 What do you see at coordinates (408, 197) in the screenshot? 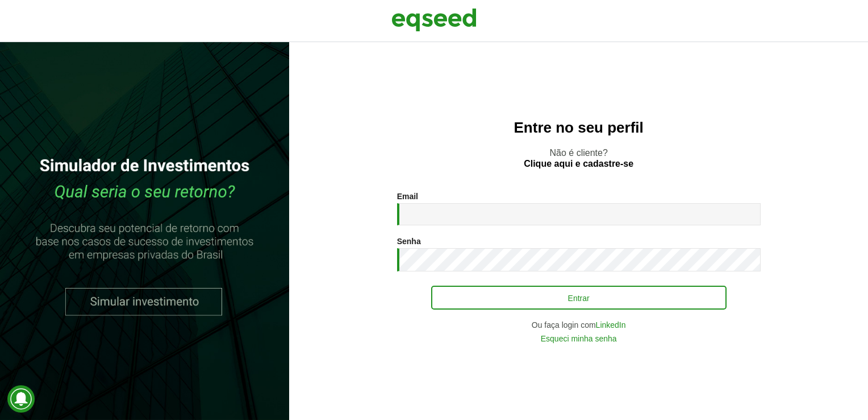
I see `label: Email` at bounding box center [408, 197].